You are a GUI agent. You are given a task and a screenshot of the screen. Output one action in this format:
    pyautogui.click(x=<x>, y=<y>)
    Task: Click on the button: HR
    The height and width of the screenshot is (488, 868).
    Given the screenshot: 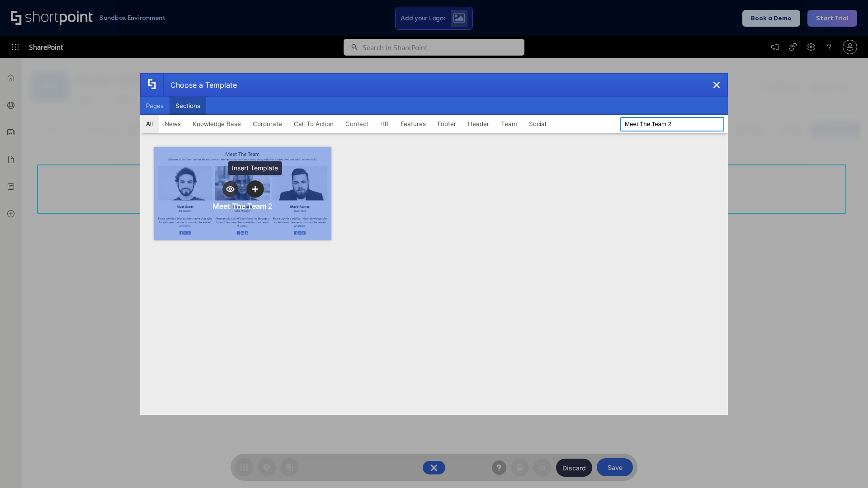 What is the action you would take?
    pyautogui.click(x=384, y=124)
    